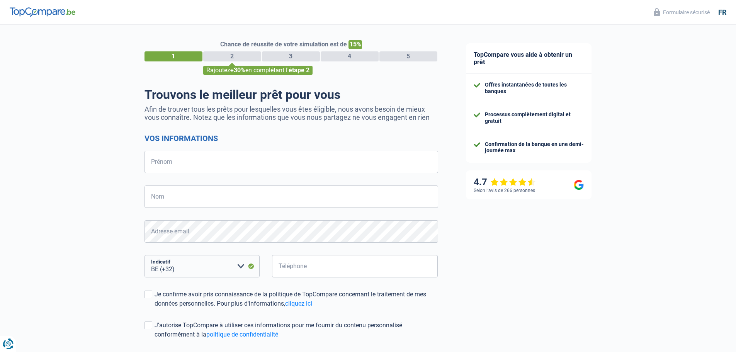 This screenshot has width=736, height=352. Describe the element at coordinates (504, 182) in the screenshot. I see `div: 4.7` at that location.